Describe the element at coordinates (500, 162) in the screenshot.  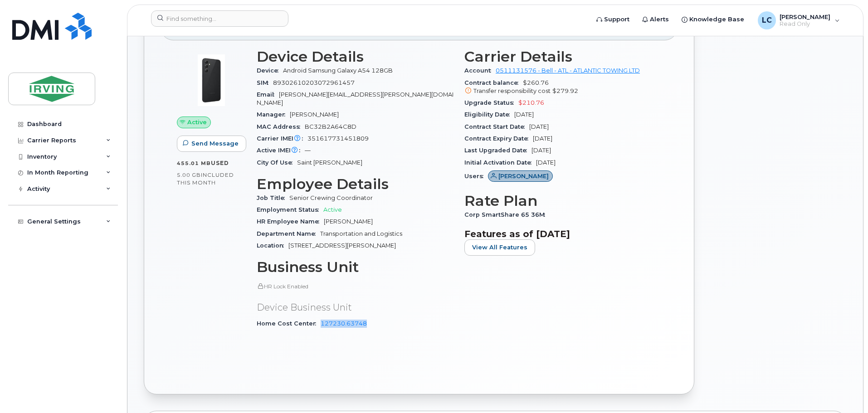
I see `span: Initial Activation Date` at that location.